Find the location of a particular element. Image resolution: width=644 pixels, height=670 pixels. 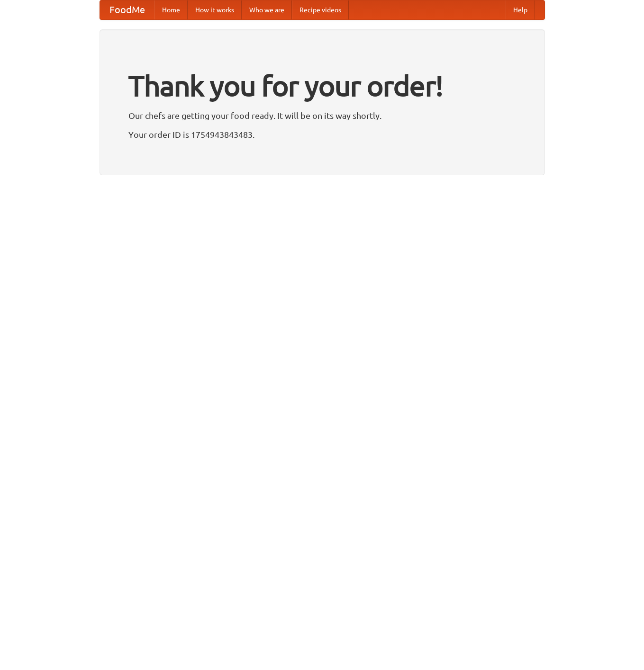

a: FoodMe is located at coordinates (127, 10).